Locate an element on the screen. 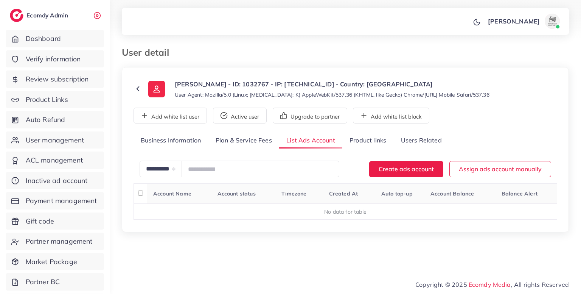 This screenshot has height=294, width=581. span: Account status is located at coordinates (236, 193).